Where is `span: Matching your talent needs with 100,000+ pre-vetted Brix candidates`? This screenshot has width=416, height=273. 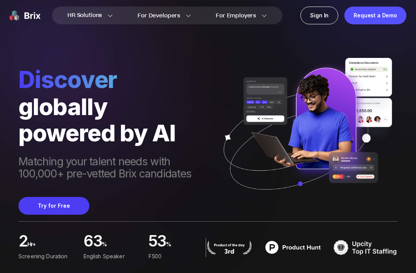
span: Matching your talent needs with 100,000+ pre-vetted Brix candidates is located at coordinates (116, 168).